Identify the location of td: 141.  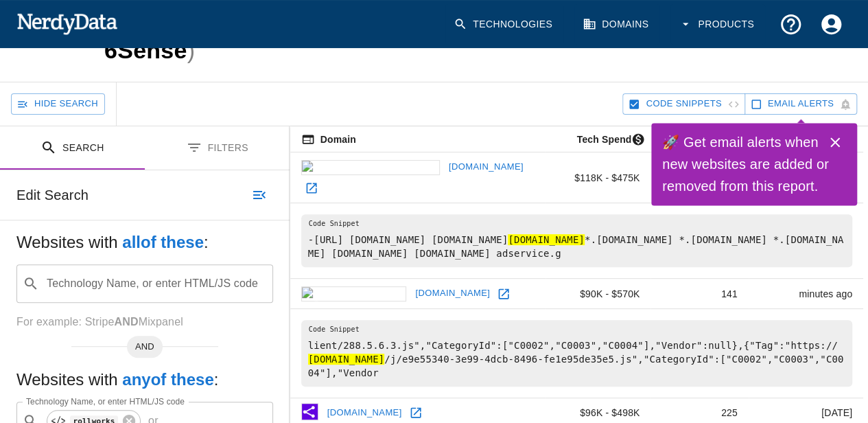
(699, 294).